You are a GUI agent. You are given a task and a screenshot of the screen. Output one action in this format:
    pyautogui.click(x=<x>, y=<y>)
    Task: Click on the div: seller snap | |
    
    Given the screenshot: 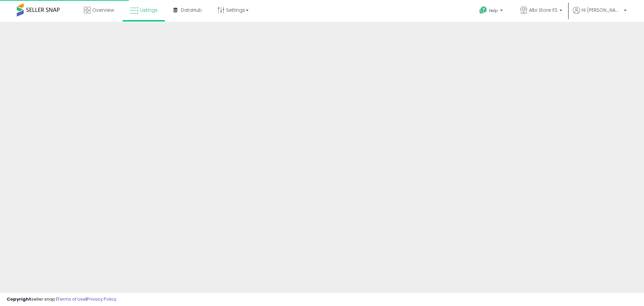 What is the action you would take?
    pyautogui.click(x=61, y=299)
    